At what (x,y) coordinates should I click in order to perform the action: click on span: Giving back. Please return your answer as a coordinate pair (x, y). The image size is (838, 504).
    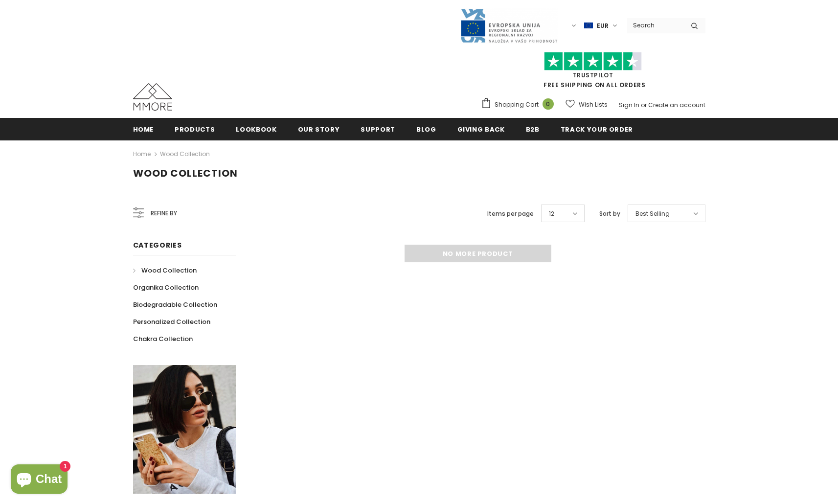
    Looking at the image, I should click on (481, 129).